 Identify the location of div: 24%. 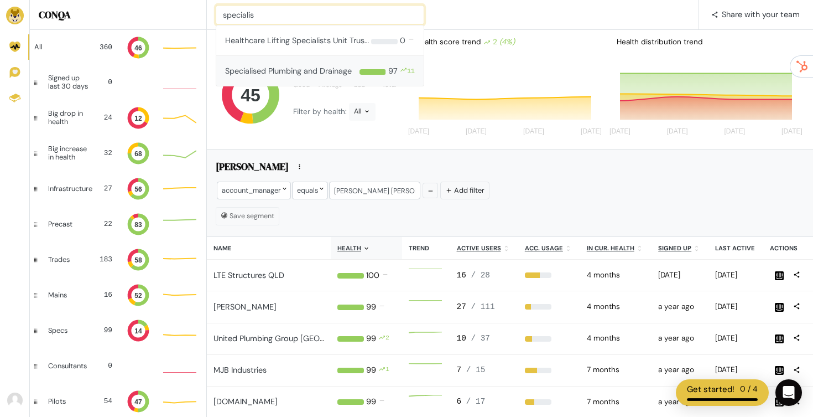
(549, 307).